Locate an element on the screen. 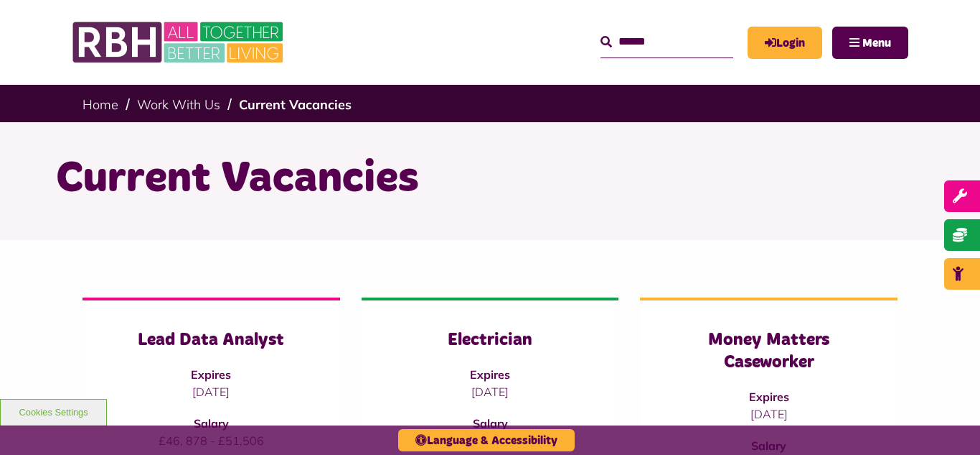 This screenshot has width=980, height=455. h1: Current Vacancies is located at coordinates (490, 179).